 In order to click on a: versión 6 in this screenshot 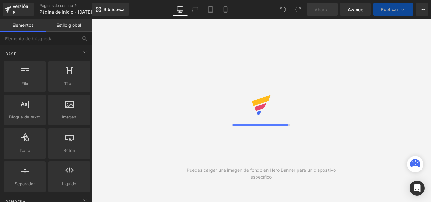, I will do `click(18, 9)`.